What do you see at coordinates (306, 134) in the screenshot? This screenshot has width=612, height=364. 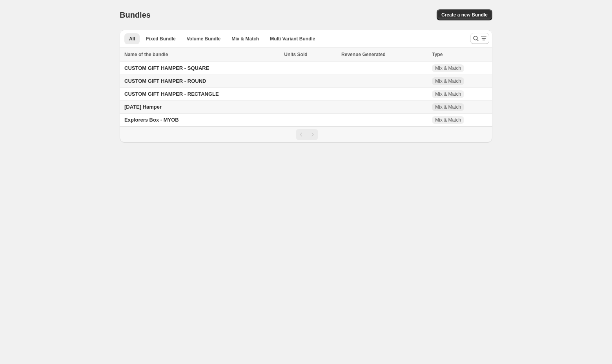 I see `nav: Pagination` at bounding box center [306, 134].